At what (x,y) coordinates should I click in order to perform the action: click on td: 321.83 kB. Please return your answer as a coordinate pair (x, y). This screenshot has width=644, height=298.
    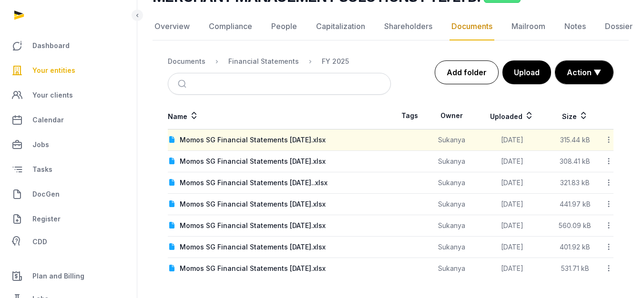
    Looking at the image, I should click on (575, 183).